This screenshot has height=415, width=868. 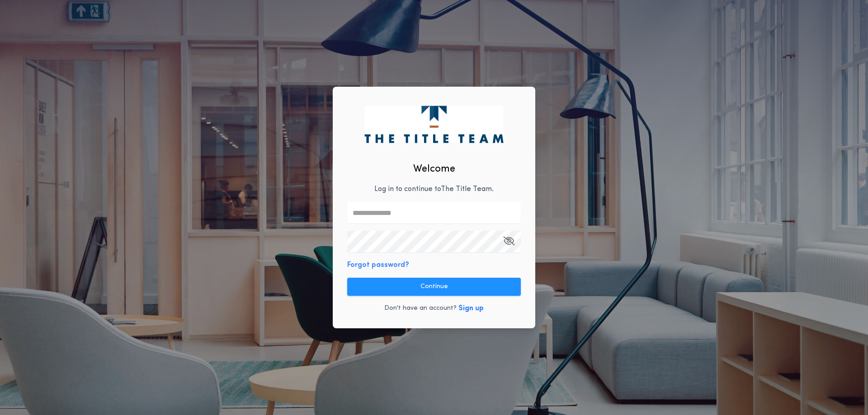 What do you see at coordinates (471, 309) in the screenshot?
I see `button: Sign up` at bounding box center [471, 309].